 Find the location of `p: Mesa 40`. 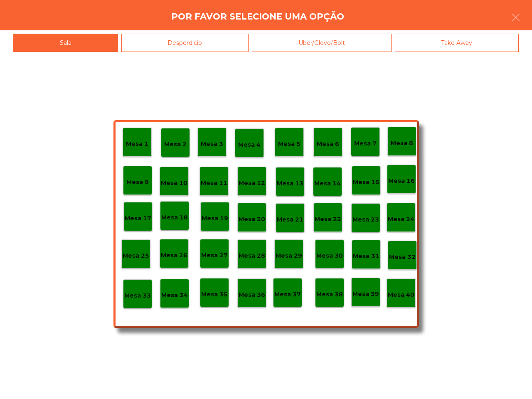

p: Mesa 40 is located at coordinates (401, 295).